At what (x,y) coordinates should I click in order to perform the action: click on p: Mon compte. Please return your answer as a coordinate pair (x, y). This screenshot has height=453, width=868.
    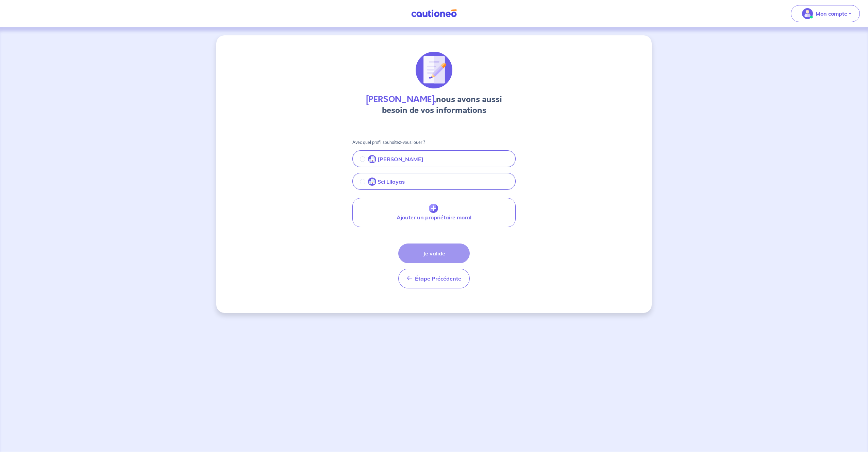
    Looking at the image, I should click on (831, 14).